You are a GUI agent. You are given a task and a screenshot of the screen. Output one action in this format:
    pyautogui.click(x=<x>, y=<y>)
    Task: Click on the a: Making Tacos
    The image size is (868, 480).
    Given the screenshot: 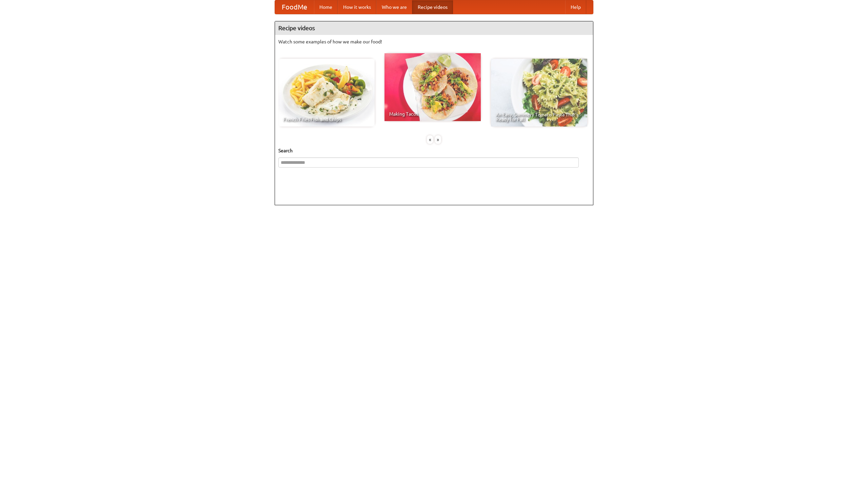 What is the action you would take?
    pyautogui.click(x=433, y=87)
    